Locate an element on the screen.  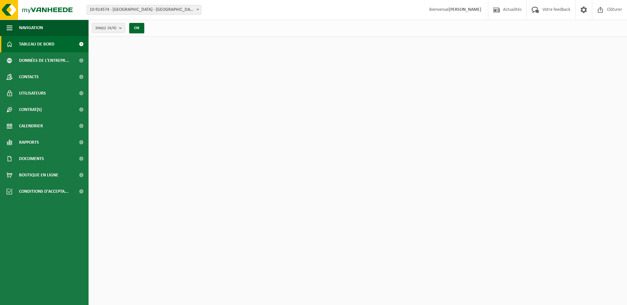
span: Calendrier is located at coordinates (31, 126).